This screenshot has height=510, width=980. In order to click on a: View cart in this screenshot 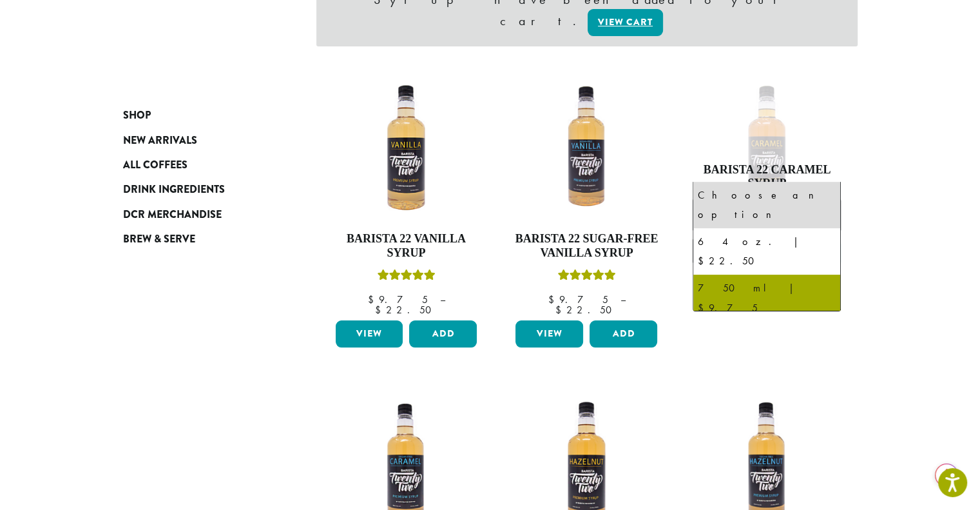, I will do `click(626, 23)`.